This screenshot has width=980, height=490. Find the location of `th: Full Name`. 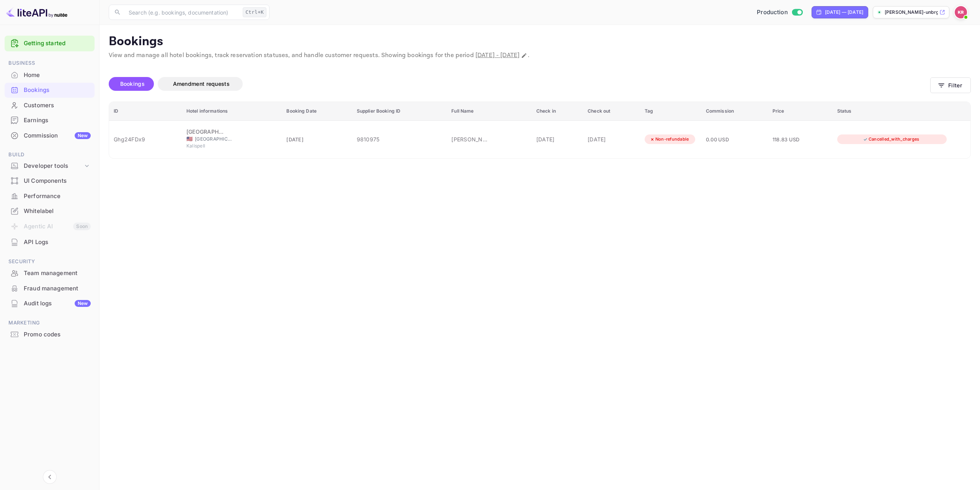

th: Full Name is located at coordinates (489, 111).